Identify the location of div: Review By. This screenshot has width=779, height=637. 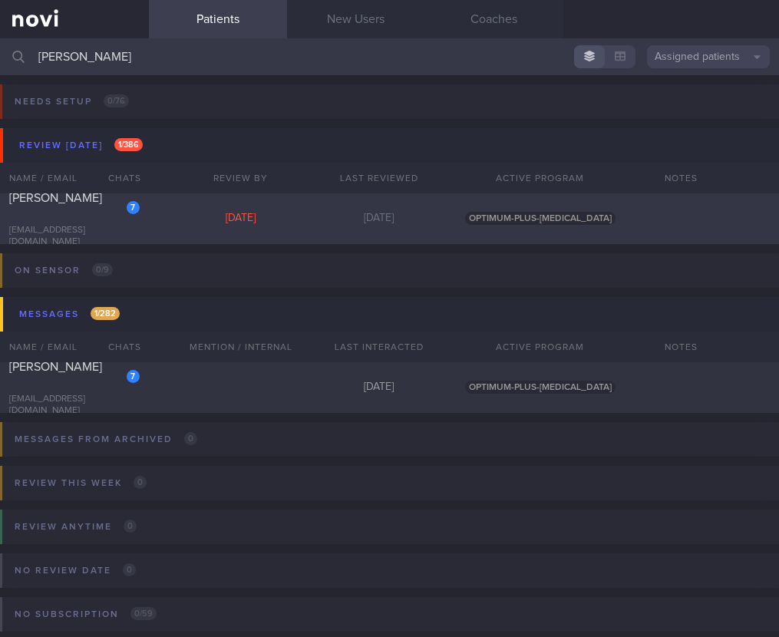
(241, 178).